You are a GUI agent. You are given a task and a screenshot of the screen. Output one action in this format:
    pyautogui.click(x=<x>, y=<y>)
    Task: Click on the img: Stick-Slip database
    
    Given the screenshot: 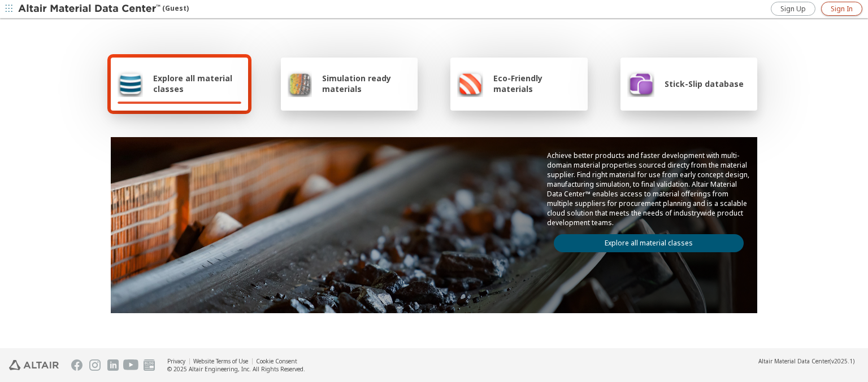 What is the action you would take?
    pyautogui.click(x=640, y=84)
    